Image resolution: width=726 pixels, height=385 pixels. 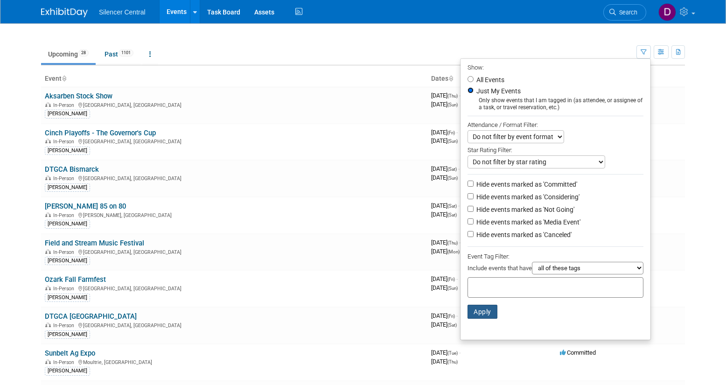 I want to click on div: Attendance / Format Filter:, so click(x=555, y=125).